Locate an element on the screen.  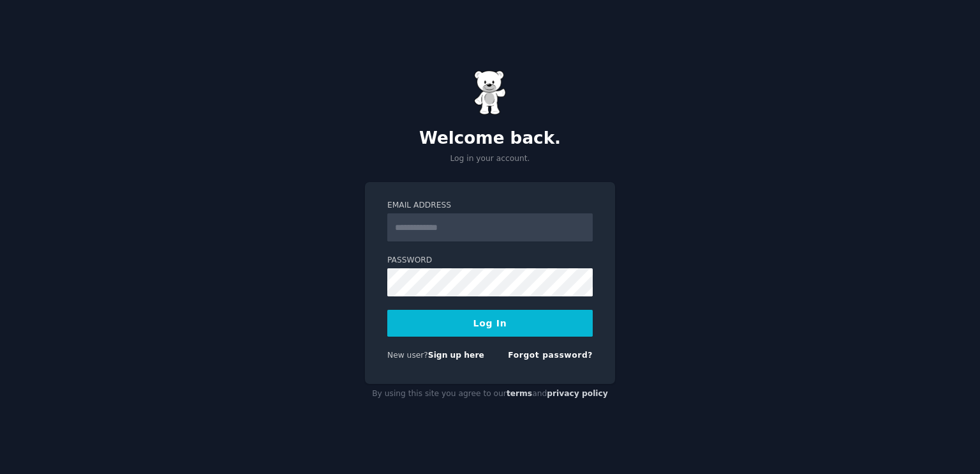
label: Password is located at coordinates (490, 260).